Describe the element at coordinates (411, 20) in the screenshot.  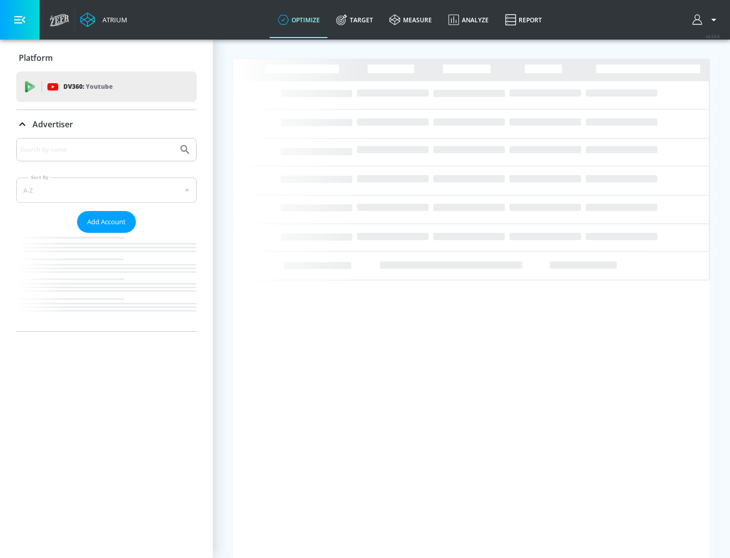
I see `a: measure` at that location.